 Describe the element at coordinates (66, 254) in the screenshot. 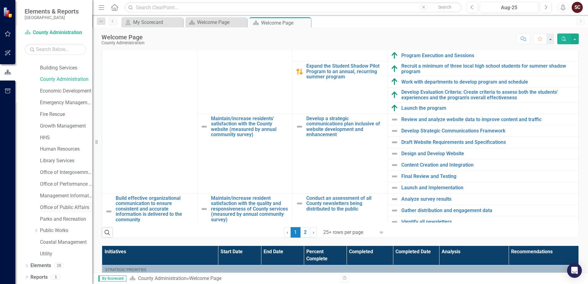

I see `a: Utility` at that location.